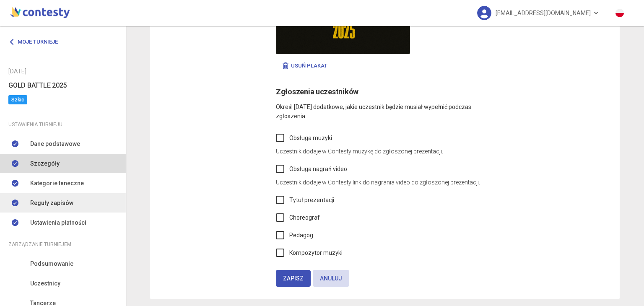 The height and width of the screenshot is (306, 644). Describe the element at coordinates (45, 164) in the screenshot. I see `span: Szczegóły` at that location.